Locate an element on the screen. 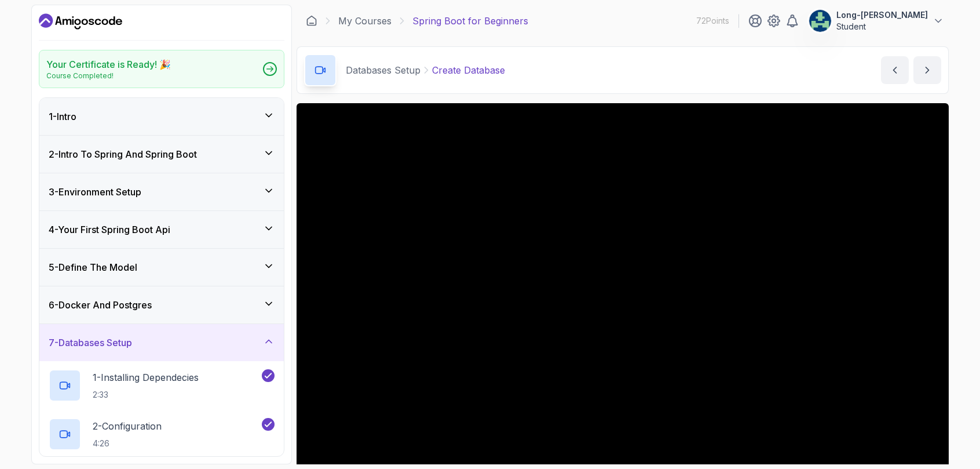  button: 6-Docker And Postgres is located at coordinates (161, 304).